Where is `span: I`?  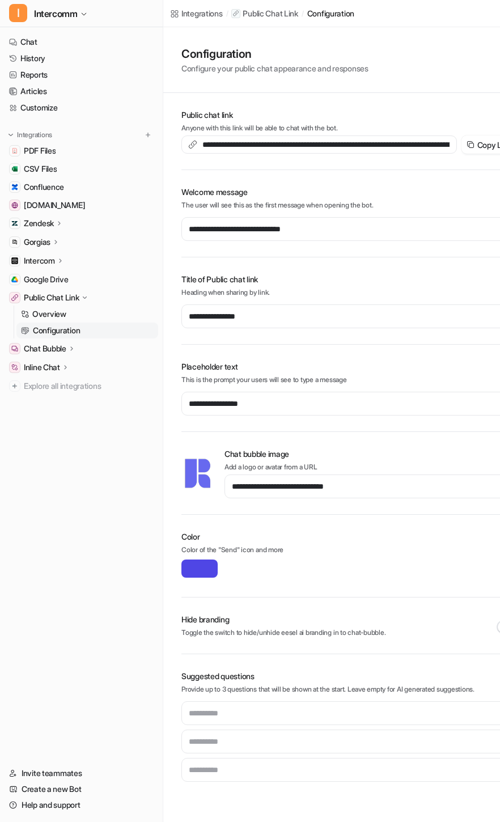
span: I is located at coordinates (18, 13).